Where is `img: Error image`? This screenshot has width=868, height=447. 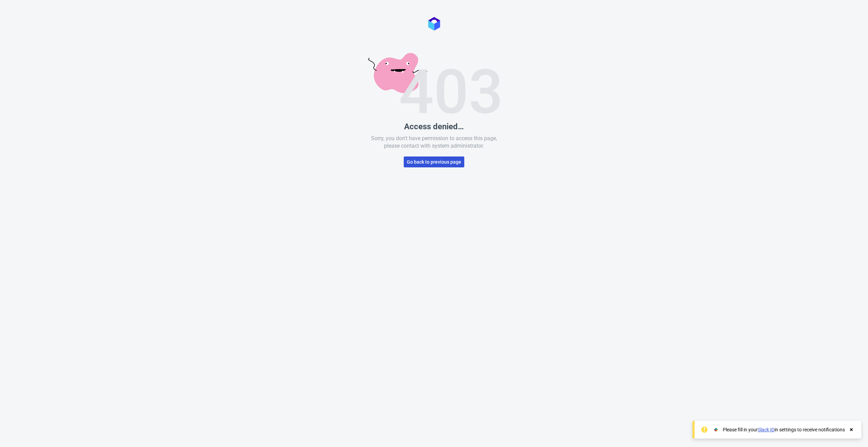 img: Error image is located at coordinates (434, 83).